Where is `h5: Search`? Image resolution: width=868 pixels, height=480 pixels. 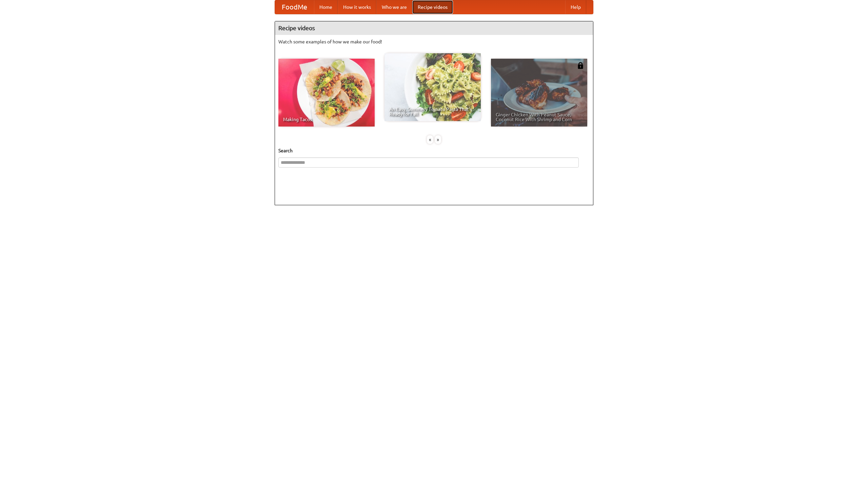
h5: Search is located at coordinates (434, 151).